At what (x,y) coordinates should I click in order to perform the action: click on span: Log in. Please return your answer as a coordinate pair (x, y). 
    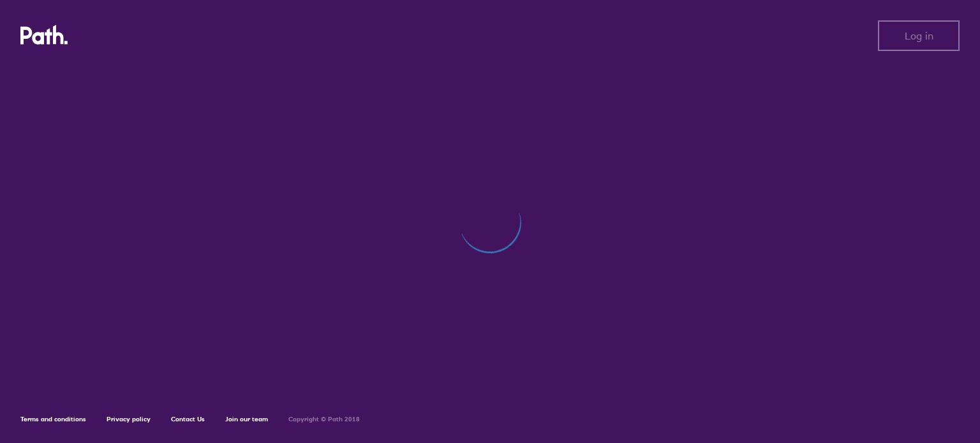
    Looking at the image, I should click on (919, 36).